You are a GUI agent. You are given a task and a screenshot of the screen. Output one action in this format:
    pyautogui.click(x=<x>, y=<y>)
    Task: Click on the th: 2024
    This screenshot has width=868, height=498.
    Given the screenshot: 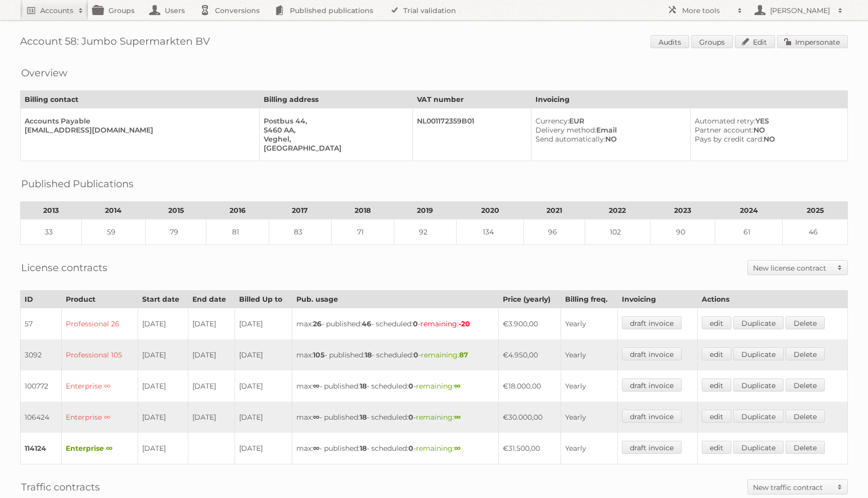 What is the action you would take?
    pyautogui.click(x=749, y=211)
    